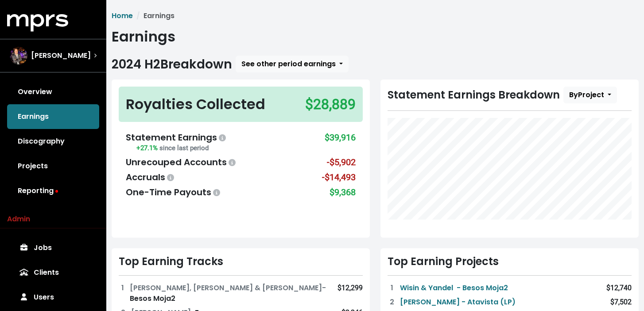  What do you see at coordinates (233, 293) in the screenshot?
I see `div: Besos Moja2` at bounding box center [233, 293].